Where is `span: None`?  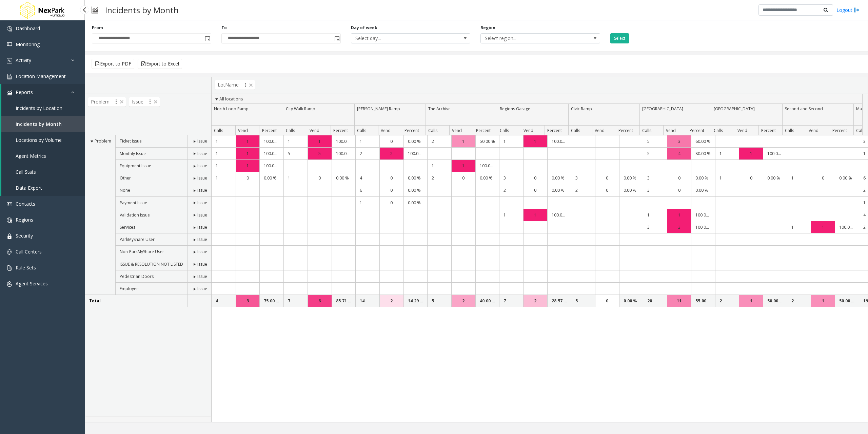 span: None is located at coordinates (125, 191).